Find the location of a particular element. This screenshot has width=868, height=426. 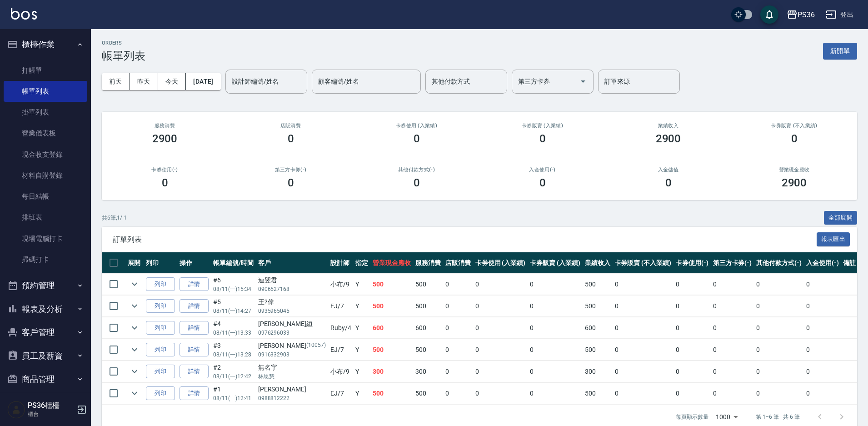

h5: PS36櫃檯 is located at coordinates (51, 405).